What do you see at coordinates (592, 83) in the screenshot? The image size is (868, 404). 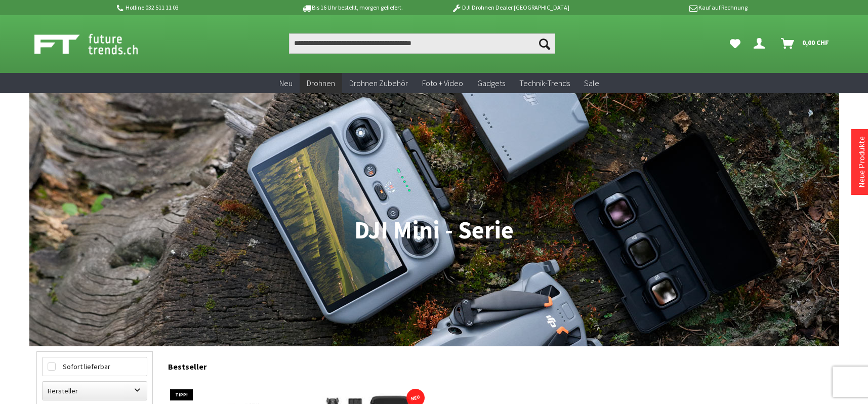 I see `a: Sale` at bounding box center [592, 83].